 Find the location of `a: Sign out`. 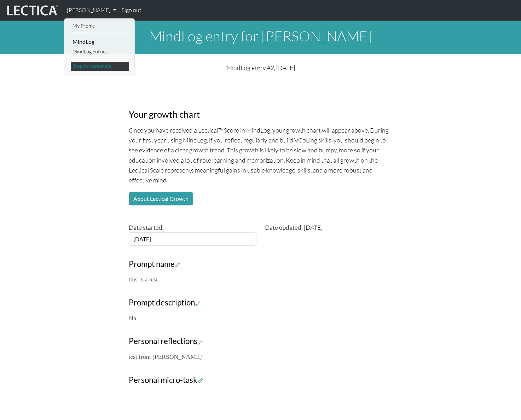

a: Sign out is located at coordinates (132, 10).